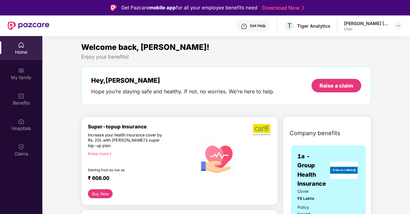 Image resolution: width=410 pixels, height=214 pixels. I want to click on img: svg+xml;base64,PHN2ZyBpZD0iSG9tZSIgeG1sbnM9Imh0dHA6Ly93d3cudzMub3JnLzIwMDAvc3ZnIiB3aWR0aD0iMjAiIG..., so click(21, 45).